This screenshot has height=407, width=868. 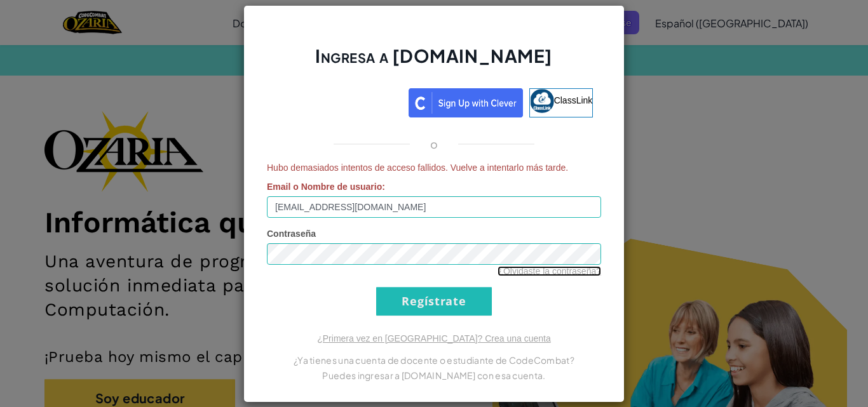 I want to click on span: Email o Nombre de usuario, so click(x=324, y=187).